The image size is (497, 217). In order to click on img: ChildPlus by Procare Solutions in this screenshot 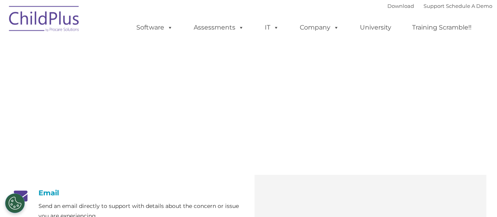, I will do `click(44, 20)`.